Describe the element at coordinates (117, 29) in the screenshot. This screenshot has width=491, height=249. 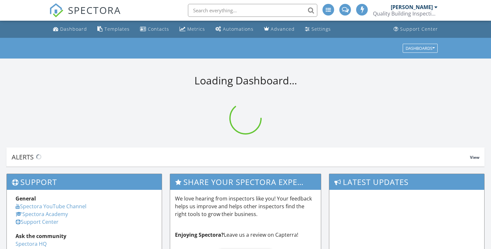
I see `div: Templates` at that location.